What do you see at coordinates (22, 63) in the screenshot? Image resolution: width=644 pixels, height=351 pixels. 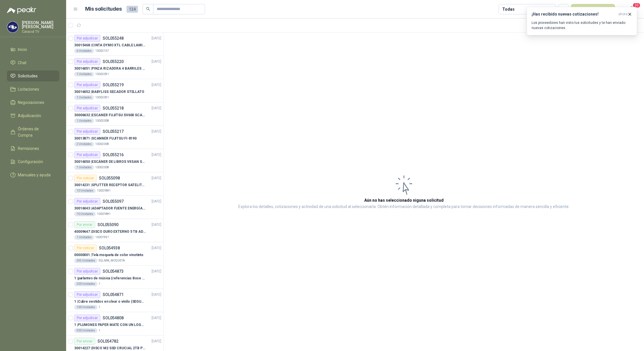 I see `span: Chat` at bounding box center [22, 63].